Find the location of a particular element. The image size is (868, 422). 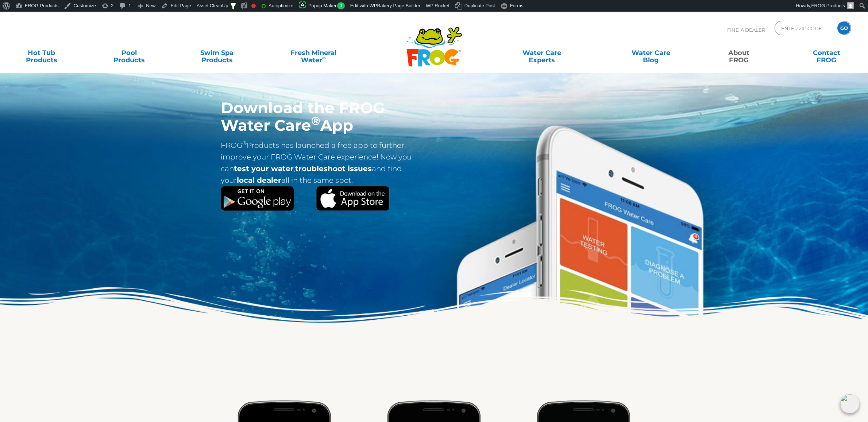

a: Water CareExperts is located at coordinates (542, 53).